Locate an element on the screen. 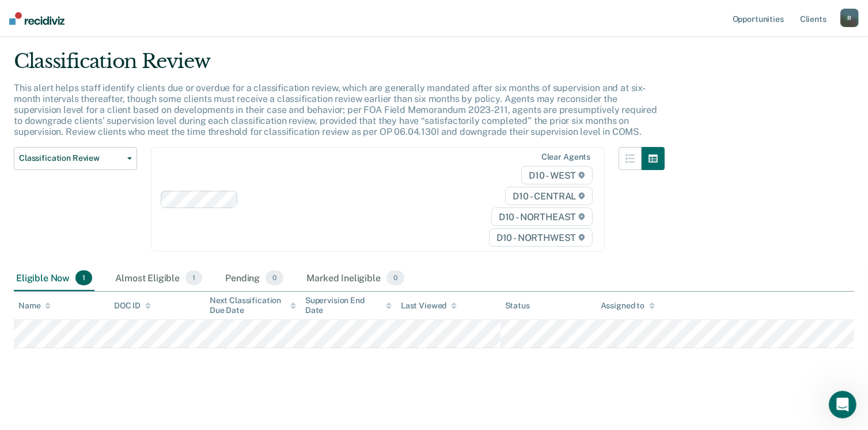 The width and height of the screenshot is (868, 430). div: Clear agents is located at coordinates (566, 157).